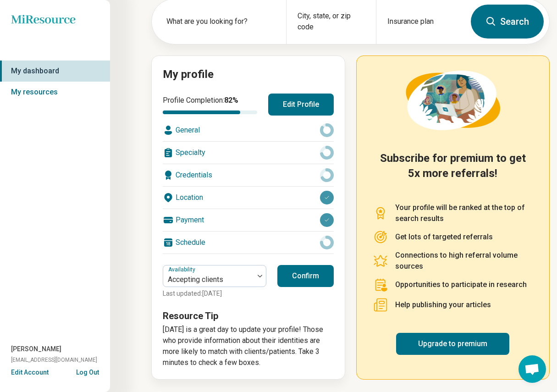 The image size is (557, 392). What do you see at coordinates (460, 284) in the screenshot?
I see `p: Opportunities to participate in research` at bounding box center [460, 284].